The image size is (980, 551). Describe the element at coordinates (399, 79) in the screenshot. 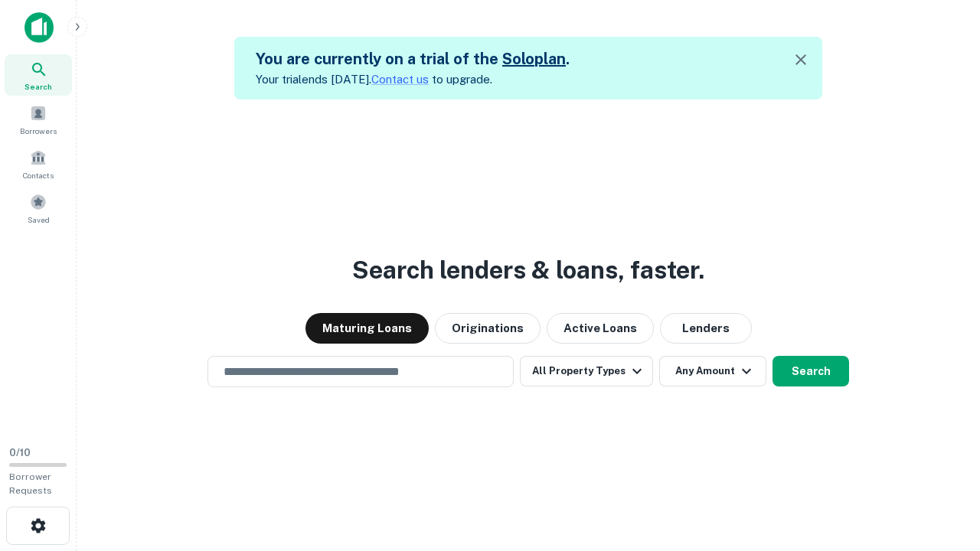

I see `a: Contact us` at that location.